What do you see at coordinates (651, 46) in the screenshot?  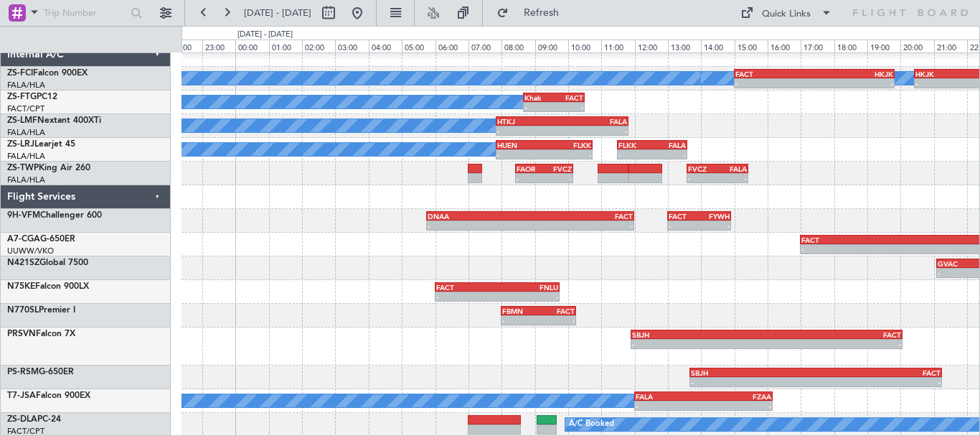 I see `div: 12:00` at bounding box center [651, 46].